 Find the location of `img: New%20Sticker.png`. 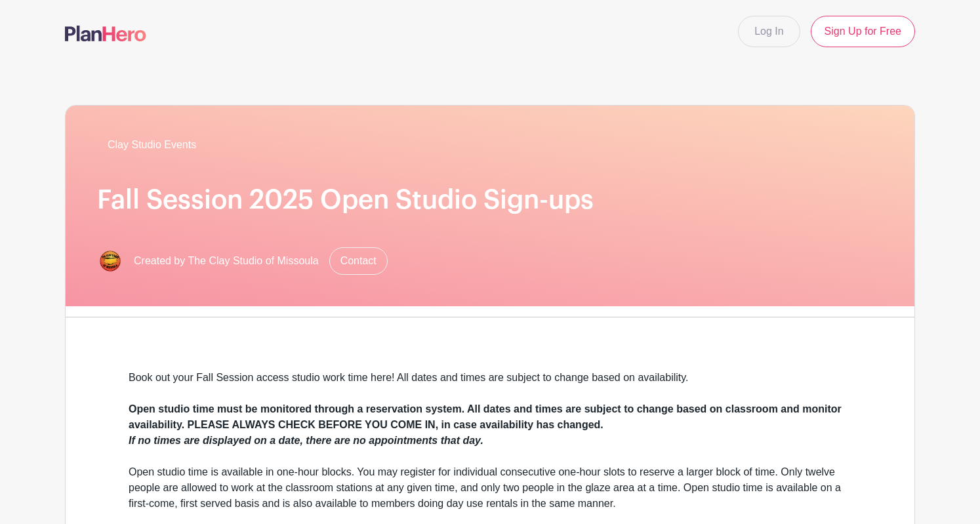

img: New%20Sticker.png is located at coordinates (110, 261).